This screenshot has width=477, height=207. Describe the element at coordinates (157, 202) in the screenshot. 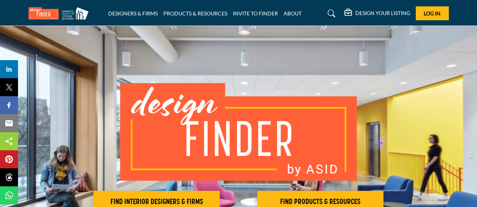

I see `h2: FIND INTERIOR DESIGNERS & FIRMS` at that location.